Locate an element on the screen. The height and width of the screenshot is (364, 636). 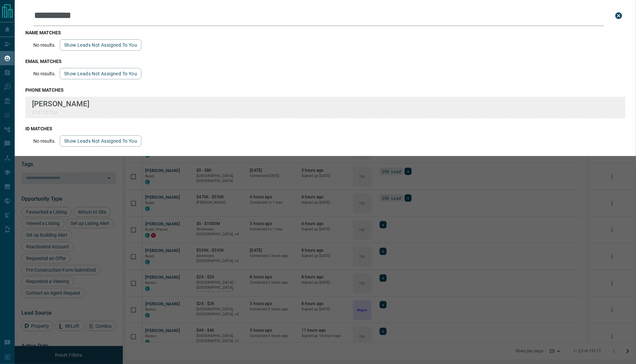
button: close search bar is located at coordinates (618, 15).